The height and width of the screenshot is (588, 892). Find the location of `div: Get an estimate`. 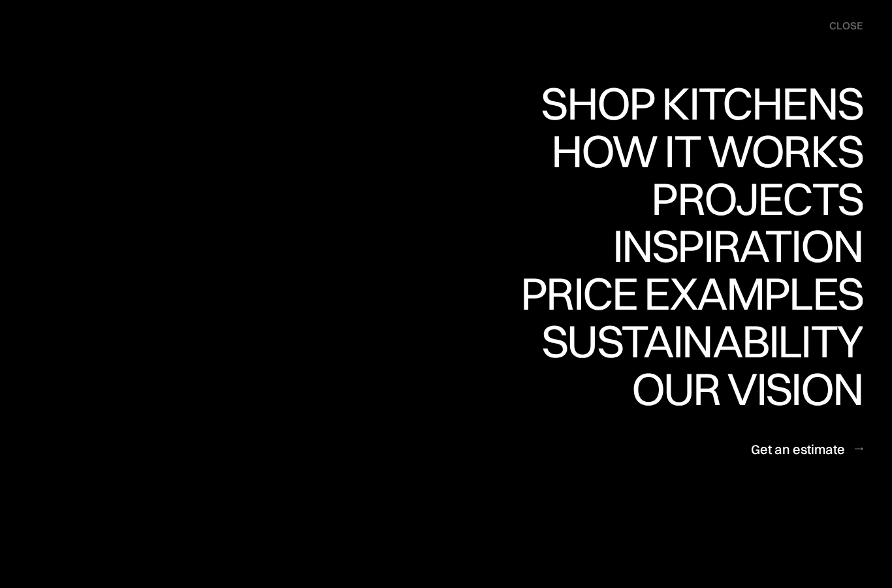

div: Get an estimate is located at coordinates (798, 448).